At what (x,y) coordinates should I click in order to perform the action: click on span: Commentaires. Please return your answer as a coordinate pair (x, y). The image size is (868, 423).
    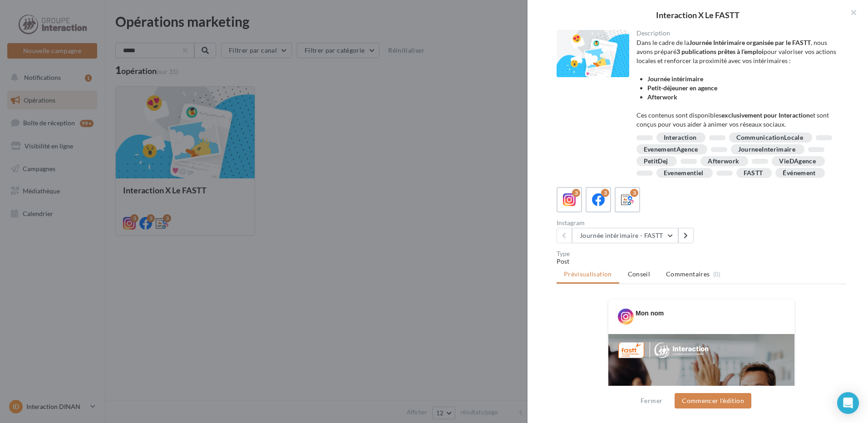
    Looking at the image, I should click on (688, 274).